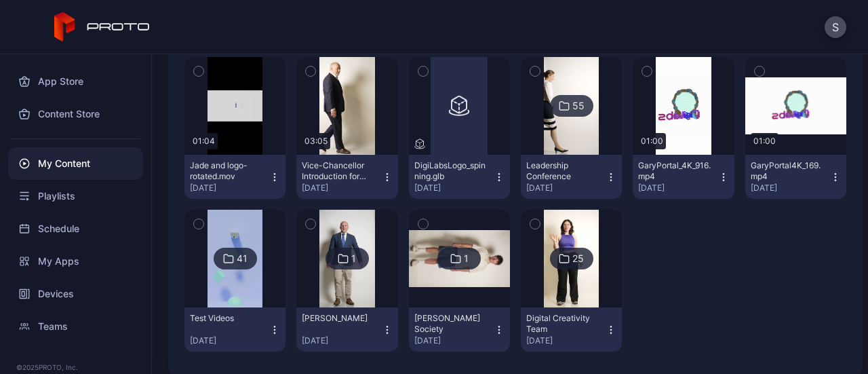 This screenshot has width=868, height=374. Describe the element at coordinates (242, 258) in the screenshot. I see `div: 41` at that location.